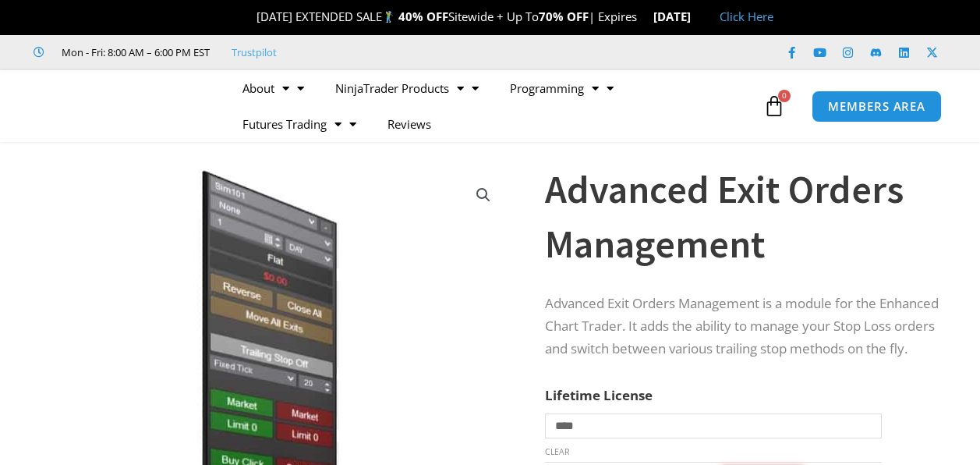 The width and height of the screenshot is (980, 465). What do you see at coordinates (118, 106) in the screenshot?
I see `img: LogoAI | Affordable Indicators – NinjaTrader` at bounding box center [118, 106].